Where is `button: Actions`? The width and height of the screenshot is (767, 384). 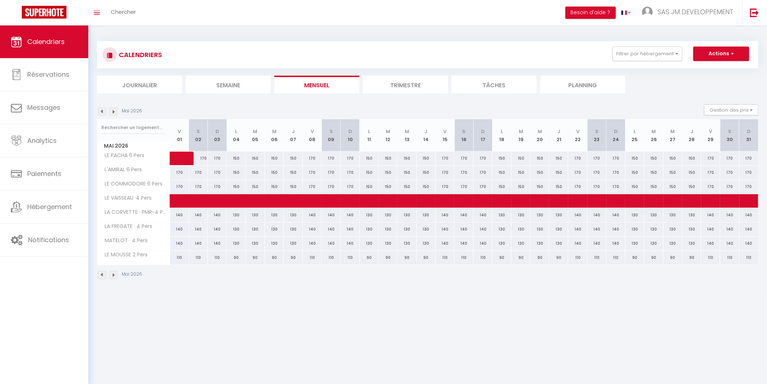
button: Actions is located at coordinates (721, 54).